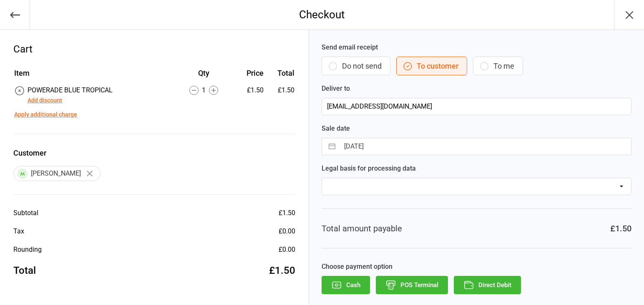 The width and height of the screenshot is (644, 305). I want to click on label: Send email receipt, so click(476, 48).